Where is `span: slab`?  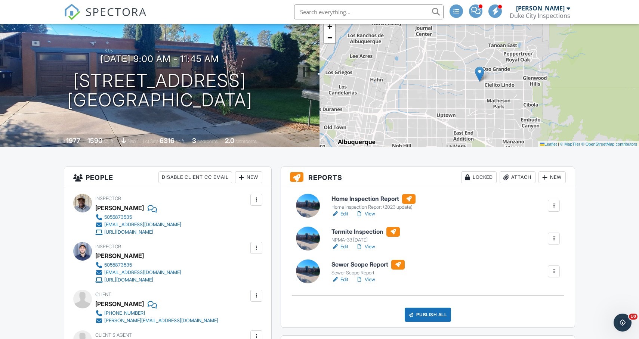
span: slab is located at coordinates (132, 141).